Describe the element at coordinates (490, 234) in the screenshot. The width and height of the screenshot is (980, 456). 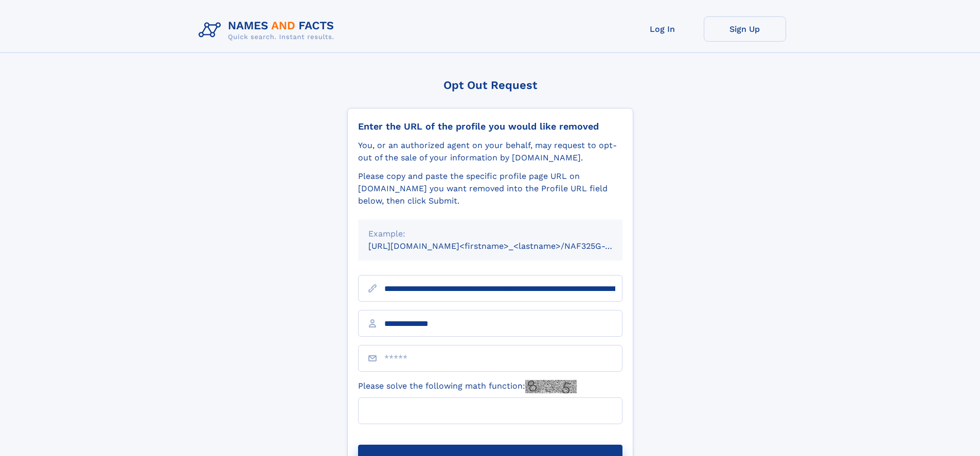
I see `div: Example:` at that location.